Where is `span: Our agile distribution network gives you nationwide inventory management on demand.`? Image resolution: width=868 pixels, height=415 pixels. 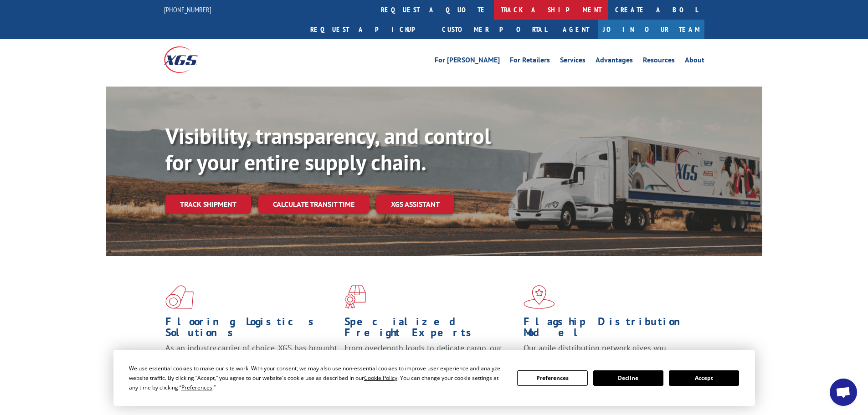 span: Our agile distribution network gives you nationwide inventory management on demand. is located at coordinates (607, 353).